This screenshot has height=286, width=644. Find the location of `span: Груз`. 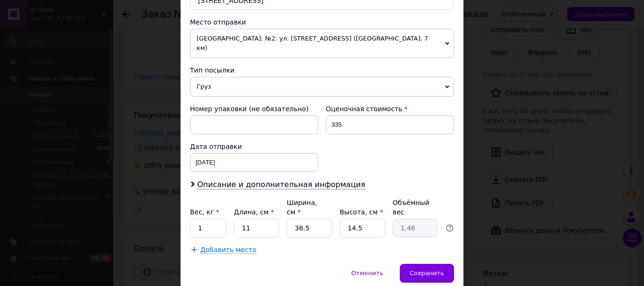

span: Груз is located at coordinates (322, 87).